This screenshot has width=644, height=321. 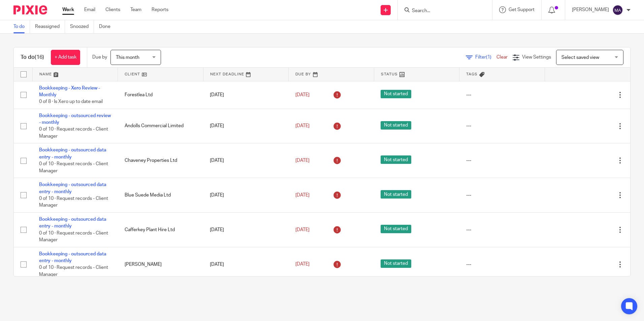 I want to click on span: Filter, so click(x=486, y=57).